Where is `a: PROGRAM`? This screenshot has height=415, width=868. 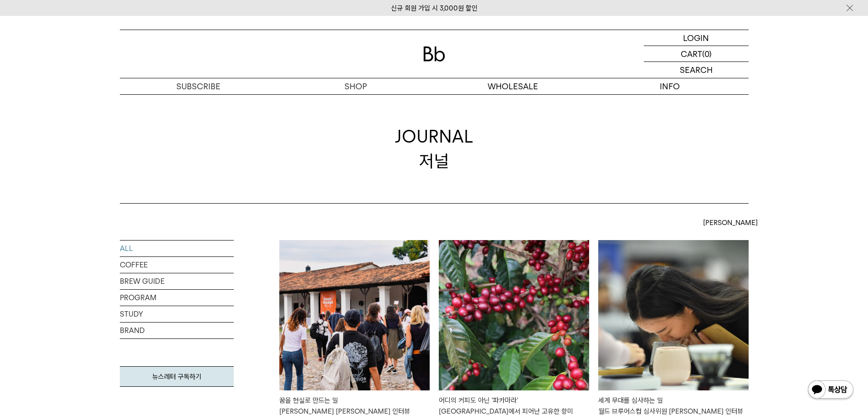
a: PROGRAM is located at coordinates (177, 297).